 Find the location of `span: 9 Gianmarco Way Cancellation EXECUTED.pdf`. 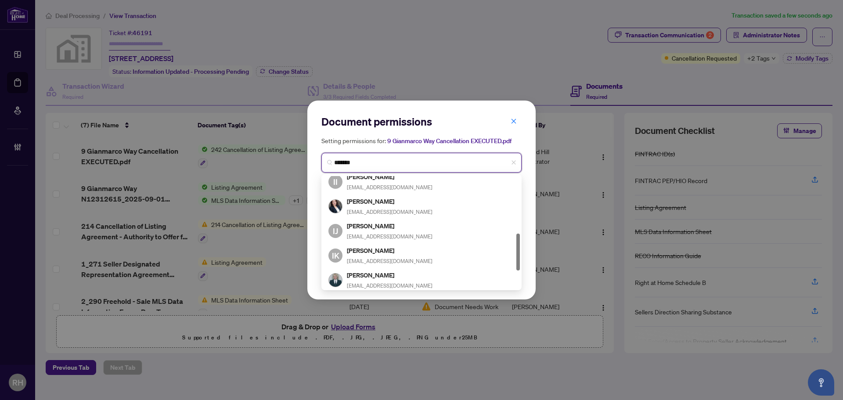

span: 9 Gianmarco Way Cancellation EXECUTED.pdf is located at coordinates (449, 141).